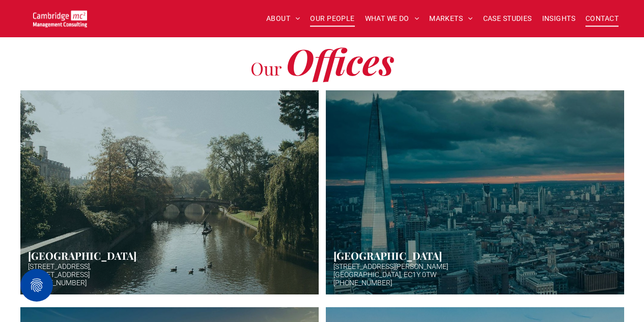  I want to click on a: ABOUT, so click(283, 18).